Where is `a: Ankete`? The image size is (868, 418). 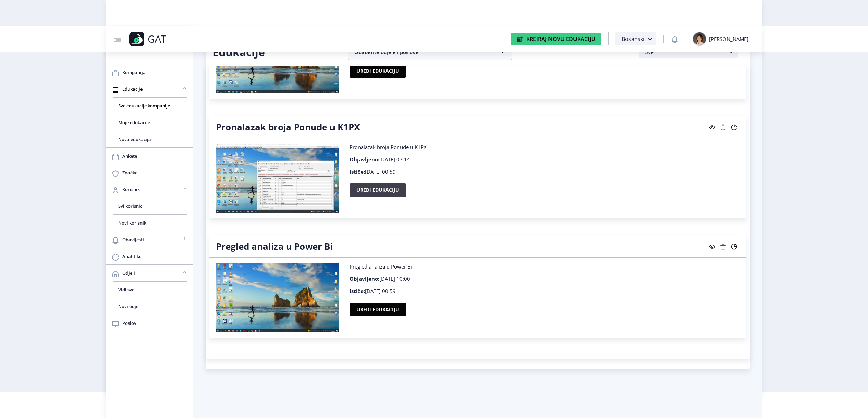
a: Ankete is located at coordinates (150, 156).